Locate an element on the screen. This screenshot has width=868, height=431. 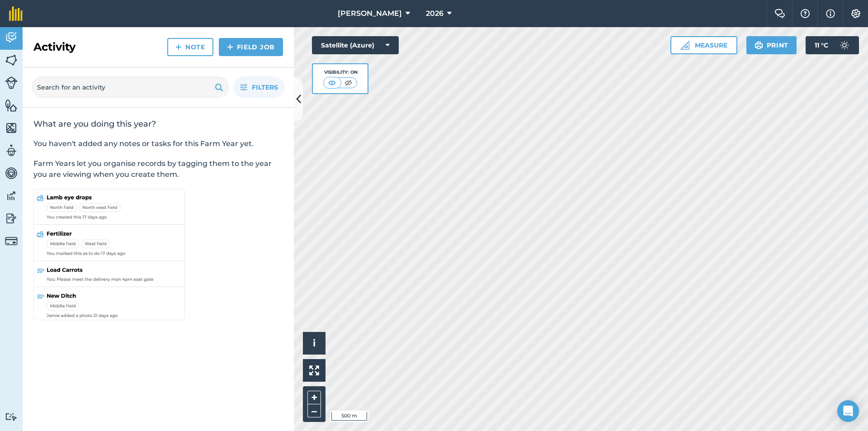
img: A question mark icon is located at coordinates (805, 13).